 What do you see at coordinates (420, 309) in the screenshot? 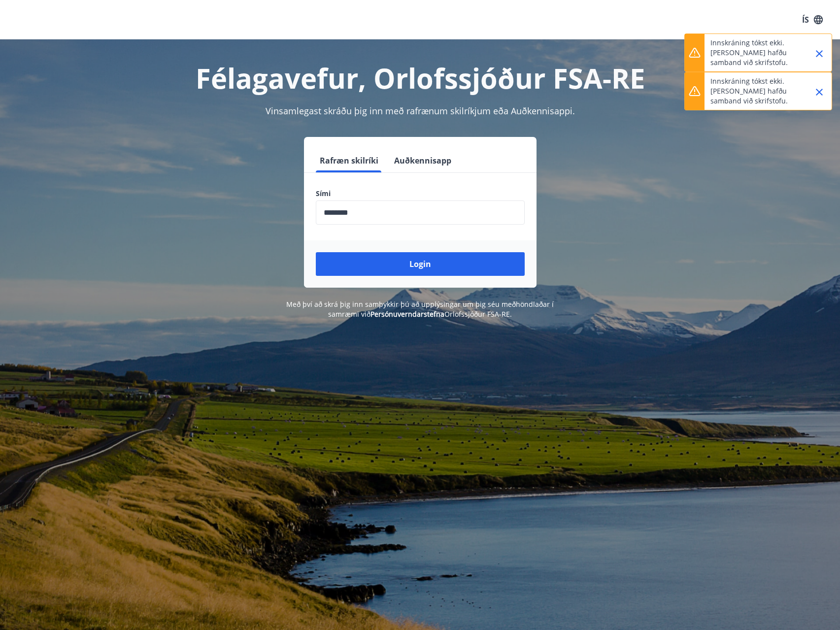
I see `span: Með því að skrá þig inn samþykkir þú að upplýsingar um þig séu meðhöndlaðar í samræmi við Orlofss...` at bounding box center [420, 309].